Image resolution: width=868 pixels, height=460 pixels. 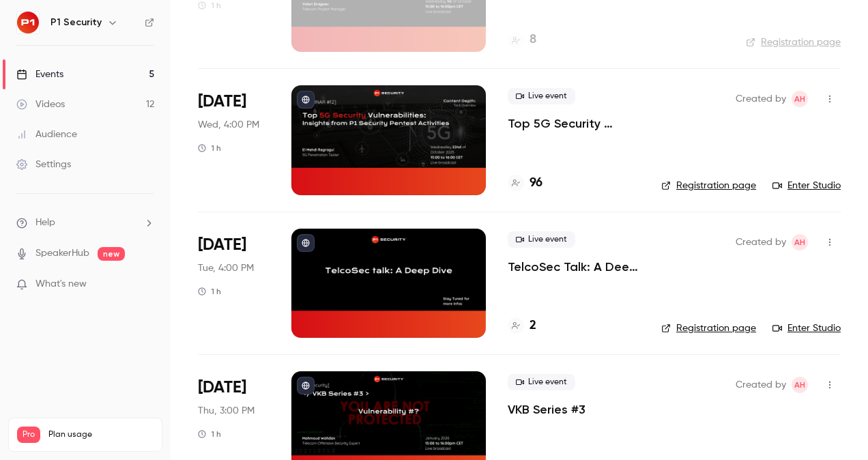 What do you see at coordinates (226, 268) in the screenshot?
I see `span: Tue, 4:00 PM` at bounding box center [226, 268].